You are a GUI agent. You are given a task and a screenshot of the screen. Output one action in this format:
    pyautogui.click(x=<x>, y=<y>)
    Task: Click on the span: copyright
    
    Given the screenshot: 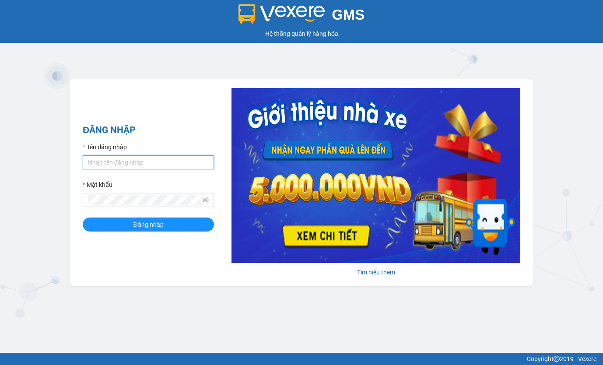 What is the action you would take?
    pyautogui.click(x=557, y=359)
    